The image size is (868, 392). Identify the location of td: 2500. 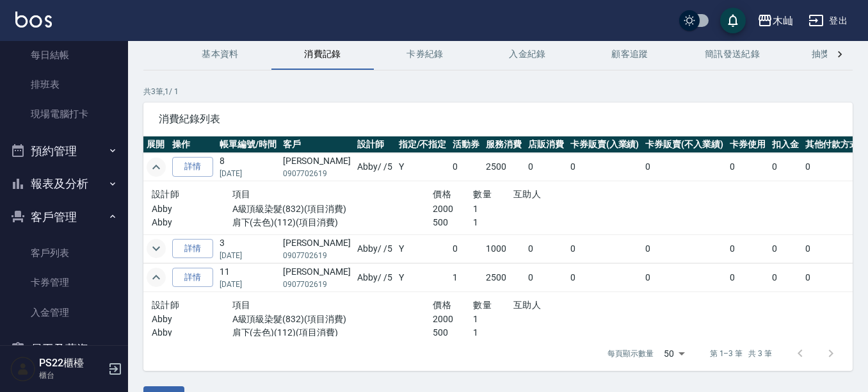
(504, 167).